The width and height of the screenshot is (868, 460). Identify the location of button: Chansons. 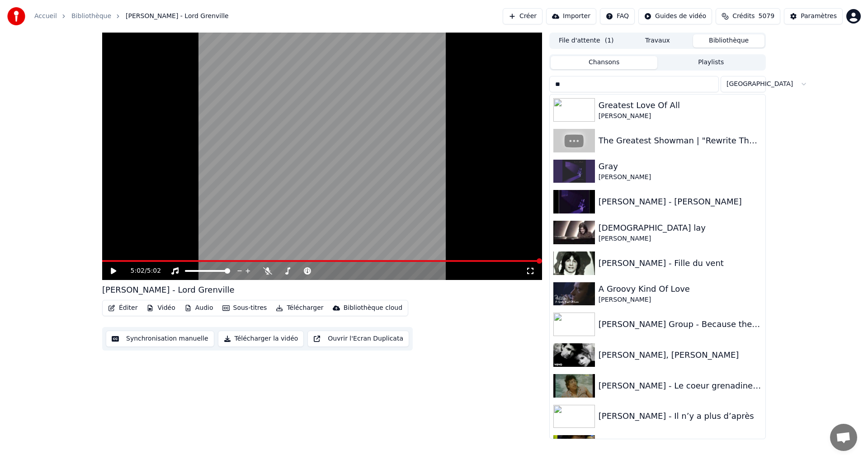
(604, 63).